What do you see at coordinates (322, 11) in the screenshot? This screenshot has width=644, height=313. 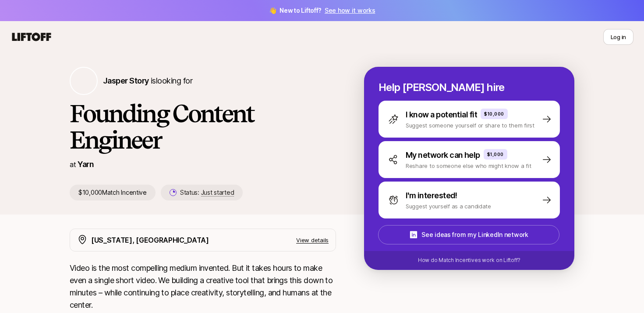 I see `span: 👋 New to Liftoff?` at bounding box center [322, 11].